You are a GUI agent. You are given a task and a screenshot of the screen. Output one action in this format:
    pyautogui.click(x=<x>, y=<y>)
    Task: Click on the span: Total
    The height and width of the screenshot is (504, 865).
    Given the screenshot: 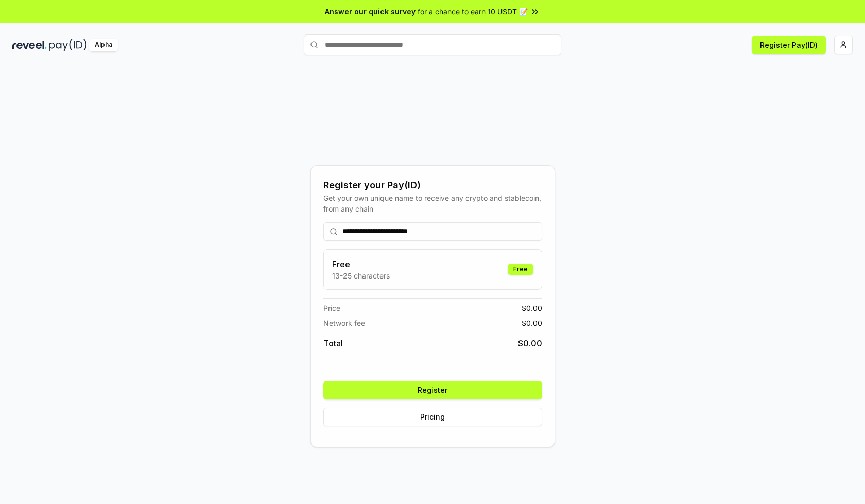 What is the action you would take?
    pyautogui.click(x=333, y=344)
    